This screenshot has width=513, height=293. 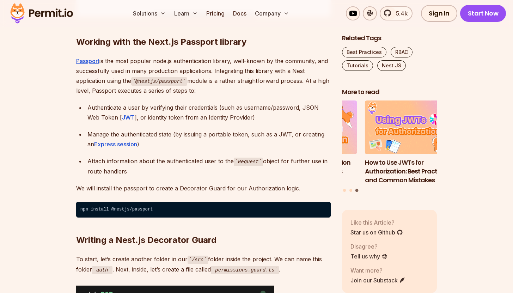 What do you see at coordinates (390, 147) in the screenshot?
I see `div: Posts` at bounding box center [390, 147].